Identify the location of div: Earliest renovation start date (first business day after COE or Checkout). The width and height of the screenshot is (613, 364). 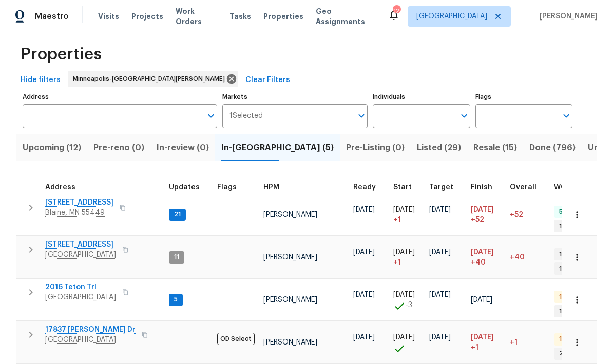
(369, 188).